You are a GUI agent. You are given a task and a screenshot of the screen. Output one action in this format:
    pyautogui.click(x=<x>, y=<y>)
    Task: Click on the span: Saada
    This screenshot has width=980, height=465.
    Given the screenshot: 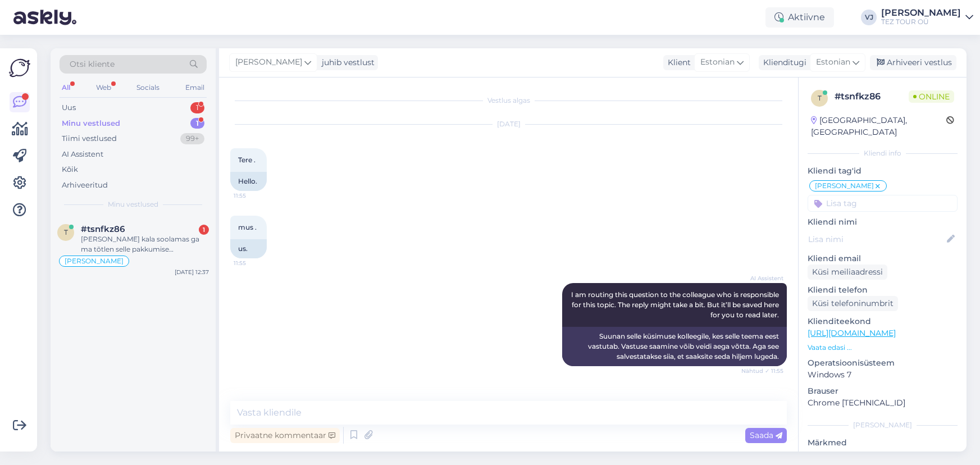 What is the action you would take?
    pyautogui.click(x=766, y=435)
    